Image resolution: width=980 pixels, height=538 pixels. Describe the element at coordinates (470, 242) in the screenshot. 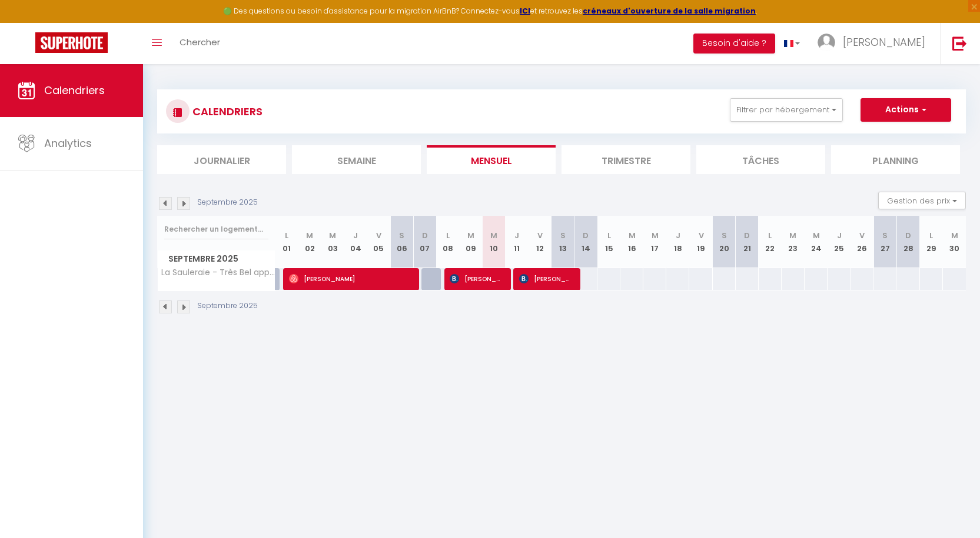

I see `th: 09` at that location.